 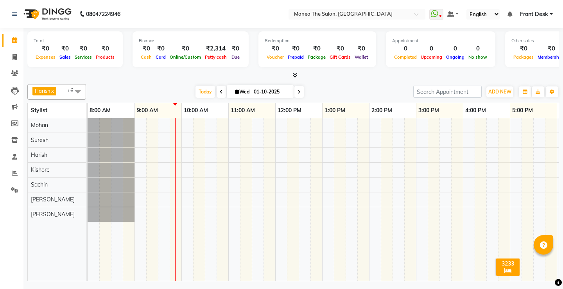 What do you see at coordinates (340, 57) in the screenshot?
I see `span: Gift Cards` at bounding box center [340, 57].